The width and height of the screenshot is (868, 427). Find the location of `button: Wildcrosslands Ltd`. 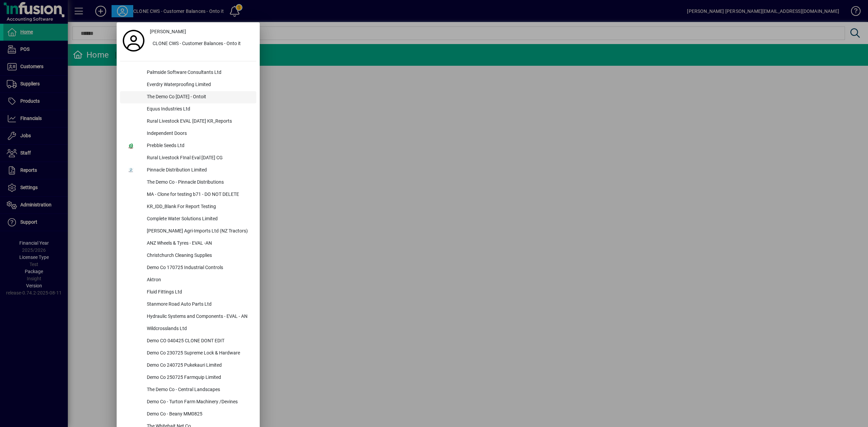

button: Wildcrosslands Ltd is located at coordinates (188, 329).